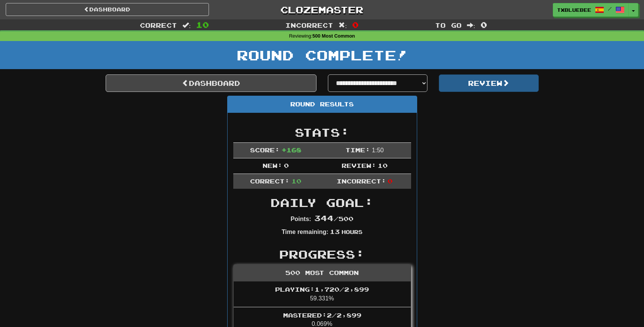 The image size is (644, 327). What do you see at coordinates (322, 132) in the screenshot?
I see `h2: Stats:` at bounding box center [322, 132].